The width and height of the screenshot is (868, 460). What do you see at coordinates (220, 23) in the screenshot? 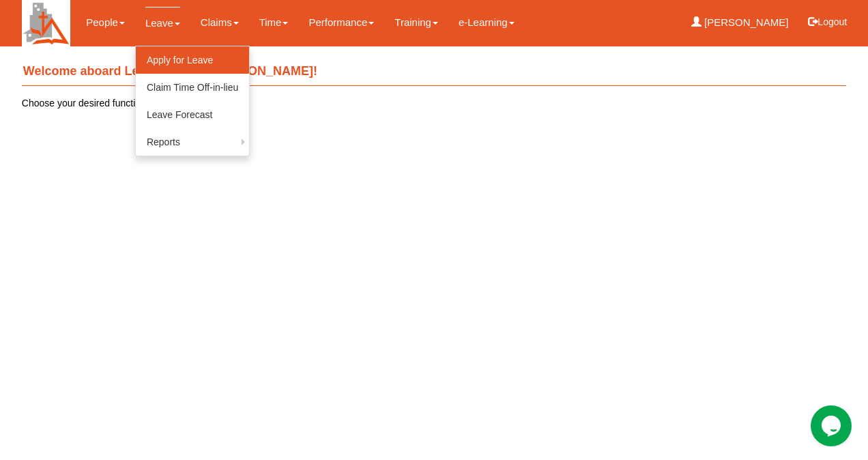
I see `a: Claims` at bounding box center [220, 23].